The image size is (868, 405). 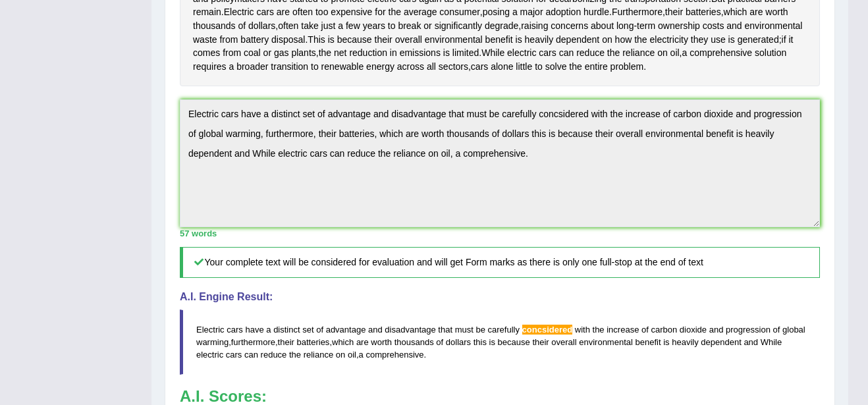 I want to click on span: that, so click(x=445, y=329).